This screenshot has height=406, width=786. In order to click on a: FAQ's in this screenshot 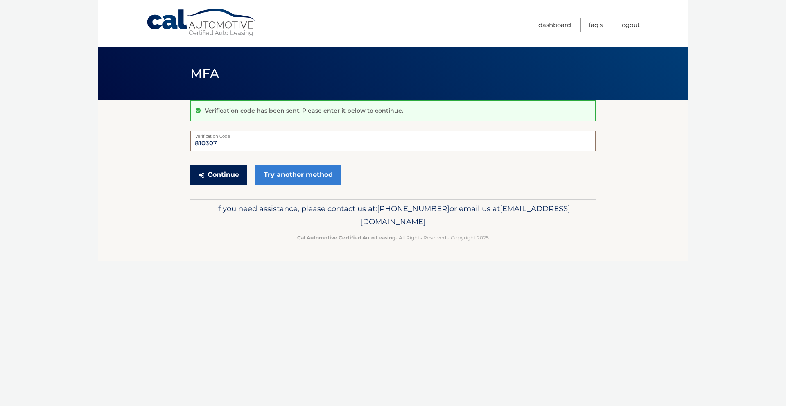, I will do `click(596, 25)`.